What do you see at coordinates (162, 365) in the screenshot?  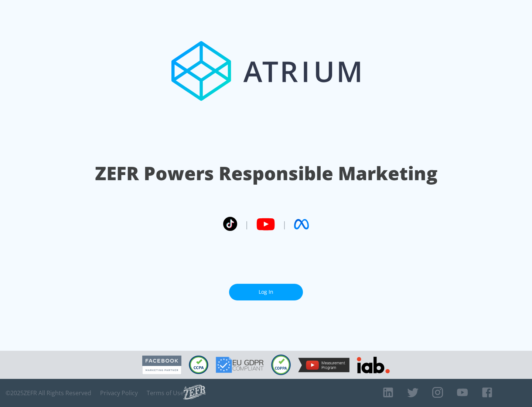 I see `img: Facebook Marketing Partner` at bounding box center [162, 365].